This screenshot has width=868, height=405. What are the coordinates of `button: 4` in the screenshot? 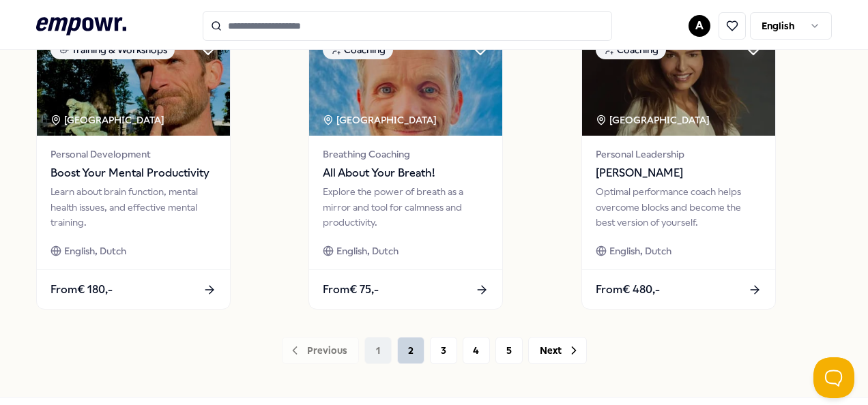 It's located at (476, 351).